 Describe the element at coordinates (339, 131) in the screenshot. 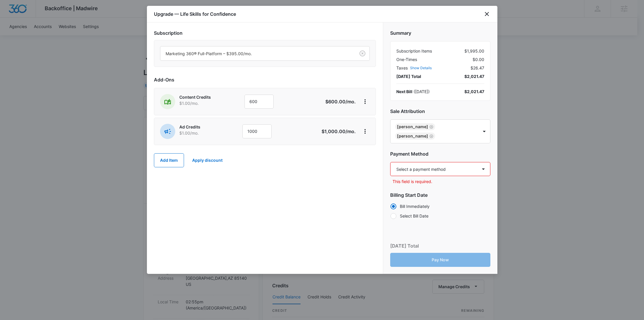

I see `p: $1,000.00` at that location.